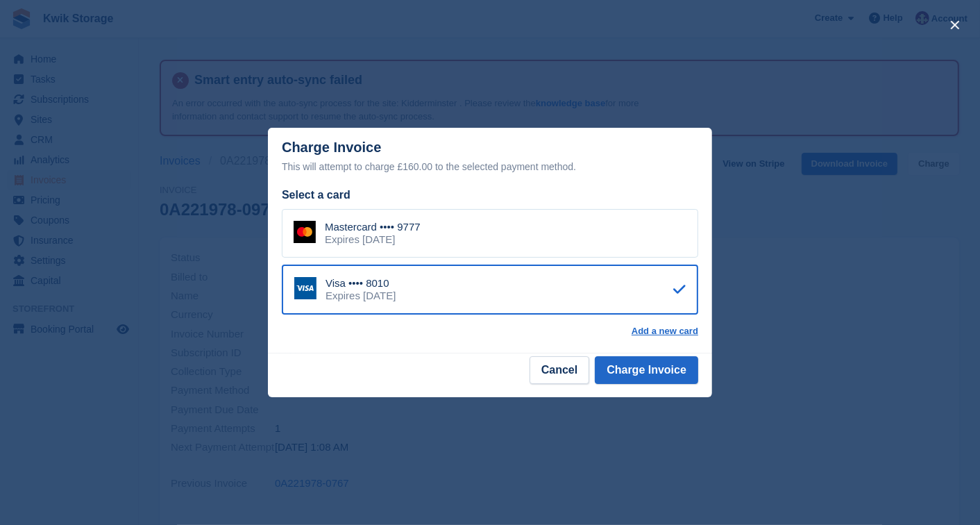 The image size is (980, 525). Describe the element at coordinates (304, 232) in the screenshot. I see `img: Mastercard Logo` at that location.